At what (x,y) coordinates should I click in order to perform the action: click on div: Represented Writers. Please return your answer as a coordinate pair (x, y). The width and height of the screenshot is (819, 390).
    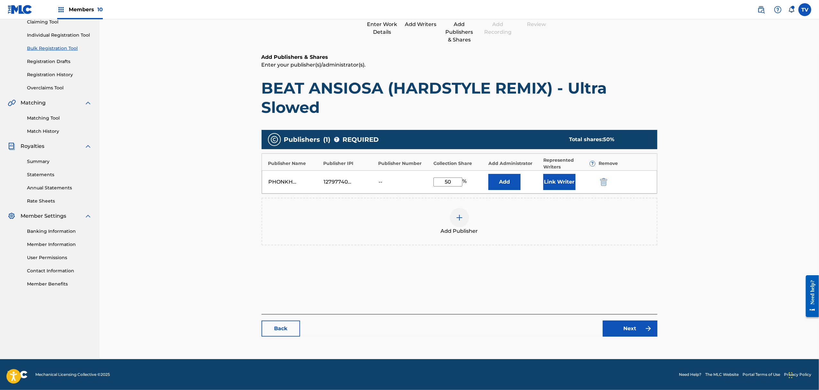
    Looking at the image, I should click on (569, 163).